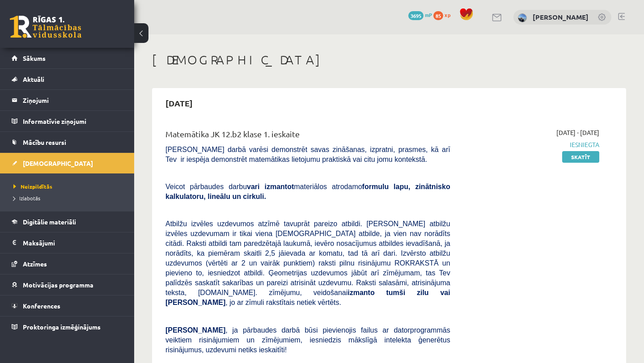 The height and width of the screenshot is (363, 644). What do you see at coordinates (27, 198) in the screenshot?
I see `span: Izlabotās` at bounding box center [27, 198].